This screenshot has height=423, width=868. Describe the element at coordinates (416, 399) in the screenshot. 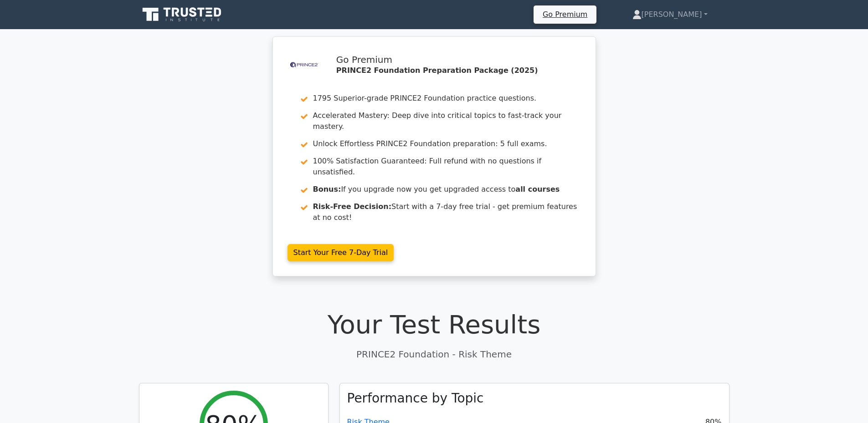

I see `h3: Performance by Topic` at that location.